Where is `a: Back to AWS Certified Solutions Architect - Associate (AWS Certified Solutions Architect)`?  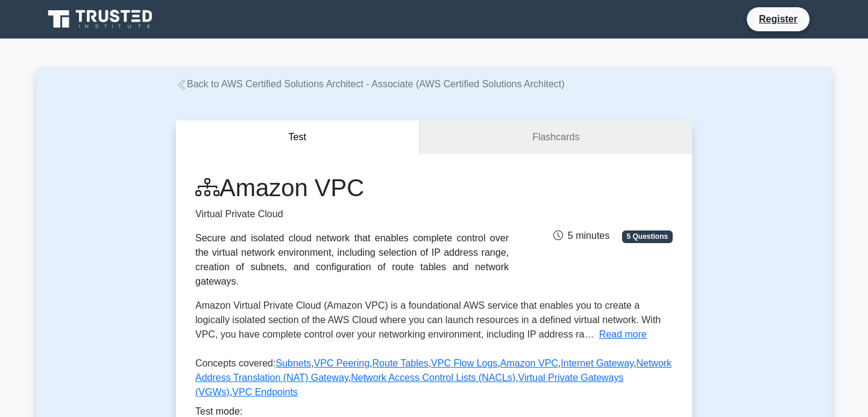 a: Back to AWS Certified Solutions Architect - Associate (AWS Certified Solutions Architect) is located at coordinates (370, 84).